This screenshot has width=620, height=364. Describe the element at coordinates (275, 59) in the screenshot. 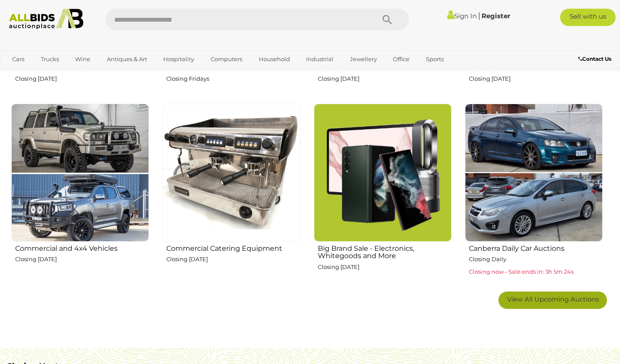

I see `a: Household` at that location.